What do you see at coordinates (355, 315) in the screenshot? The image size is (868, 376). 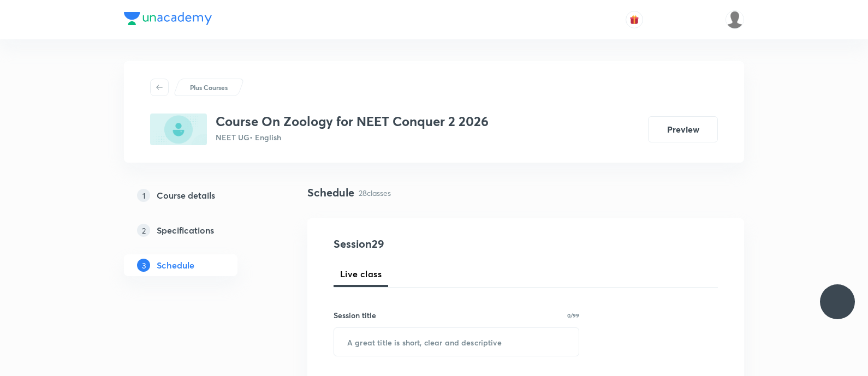 I see `h6: Session title` at bounding box center [355, 315].